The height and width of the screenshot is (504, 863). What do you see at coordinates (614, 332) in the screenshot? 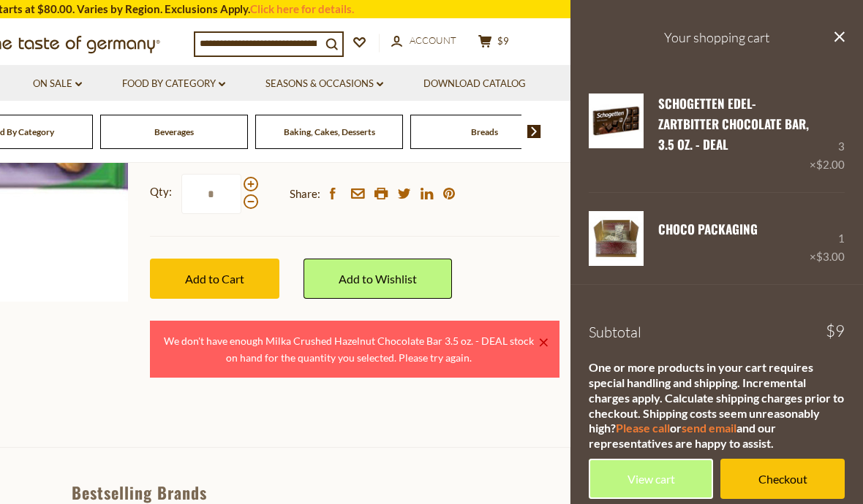
I see `span: Subtotal` at bounding box center [614, 332].